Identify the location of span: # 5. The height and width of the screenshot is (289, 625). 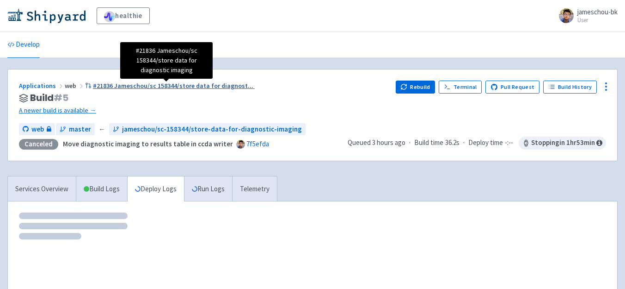
(61, 98).